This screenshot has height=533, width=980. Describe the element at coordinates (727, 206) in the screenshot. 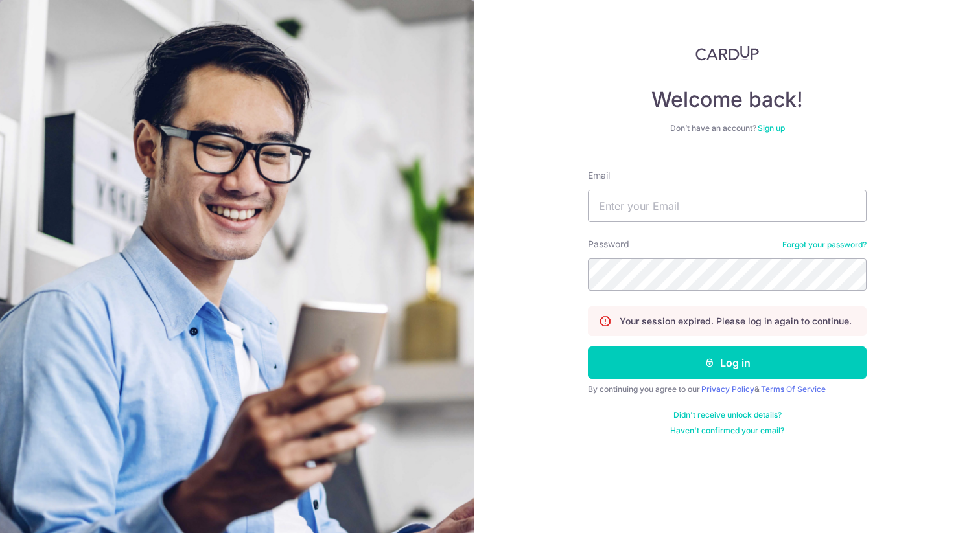

I see `input: Enter your Email` at that location.